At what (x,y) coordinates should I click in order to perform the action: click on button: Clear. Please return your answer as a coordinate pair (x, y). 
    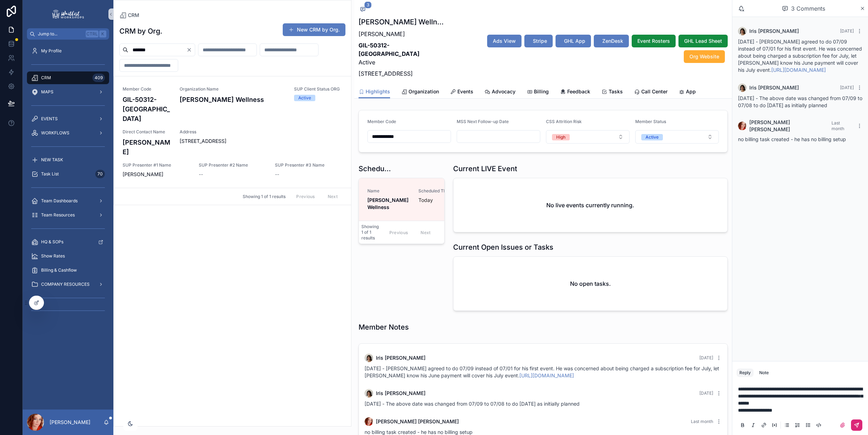
    Looking at the image, I should click on (191, 50).